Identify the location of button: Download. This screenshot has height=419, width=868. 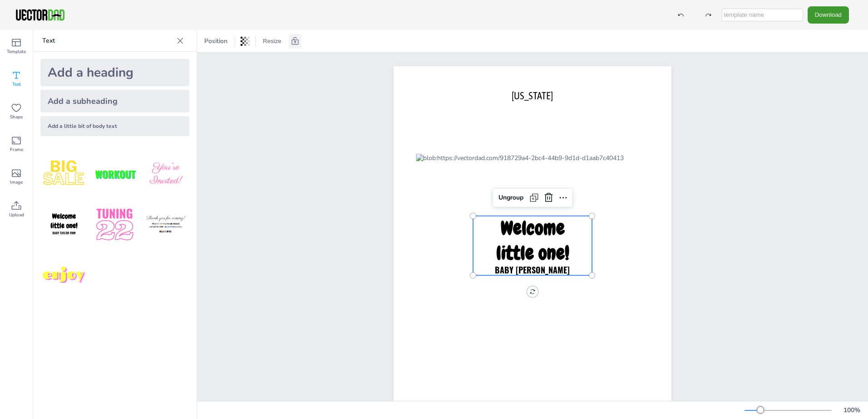
(828, 15).